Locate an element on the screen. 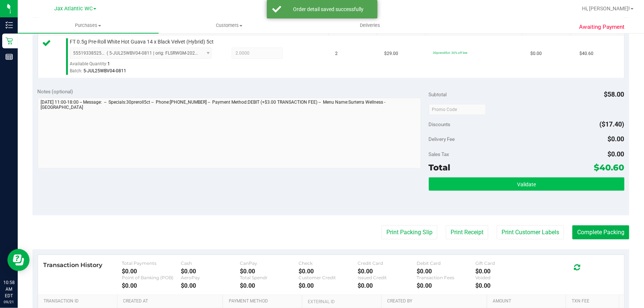  button: Print Customer Labels is located at coordinates (530, 232).